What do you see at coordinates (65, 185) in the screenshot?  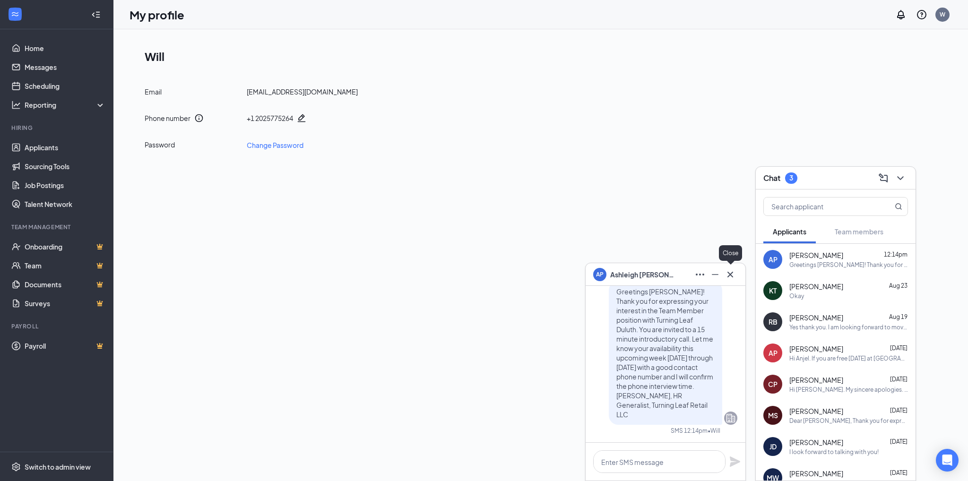 I see `a: Job Postings` at bounding box center [65, 185].